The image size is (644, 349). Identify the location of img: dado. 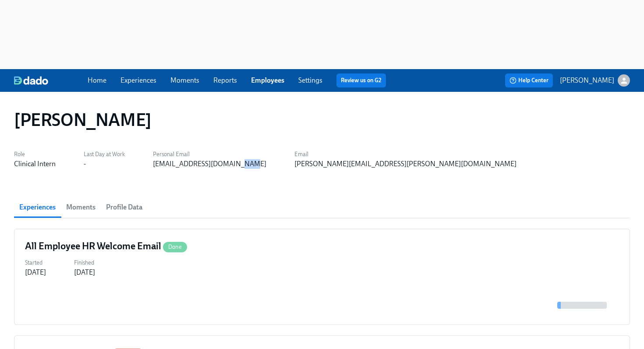
(31, 81).